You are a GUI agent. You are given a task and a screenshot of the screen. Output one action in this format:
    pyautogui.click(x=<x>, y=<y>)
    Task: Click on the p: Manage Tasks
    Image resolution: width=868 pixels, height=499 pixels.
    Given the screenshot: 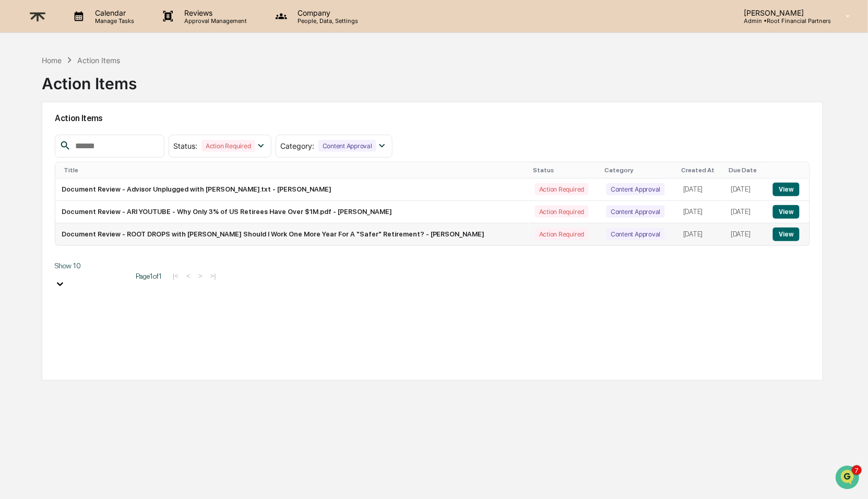 What is the action you would take?
    pyautogui.click(x=113, y=21)
    